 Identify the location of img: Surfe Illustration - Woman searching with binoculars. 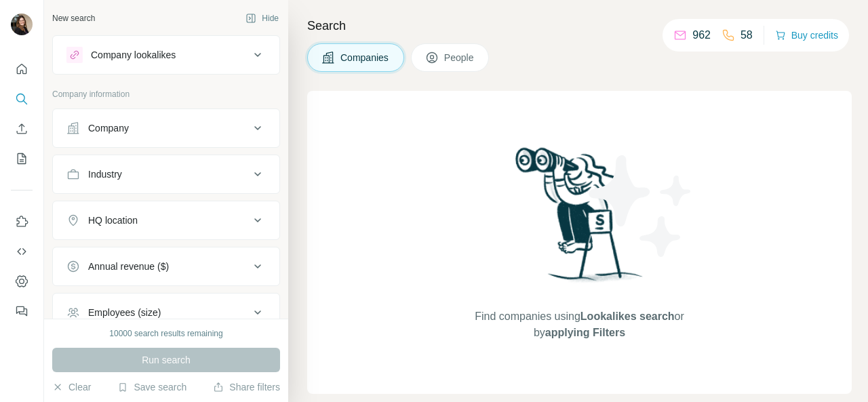
(580, 219).